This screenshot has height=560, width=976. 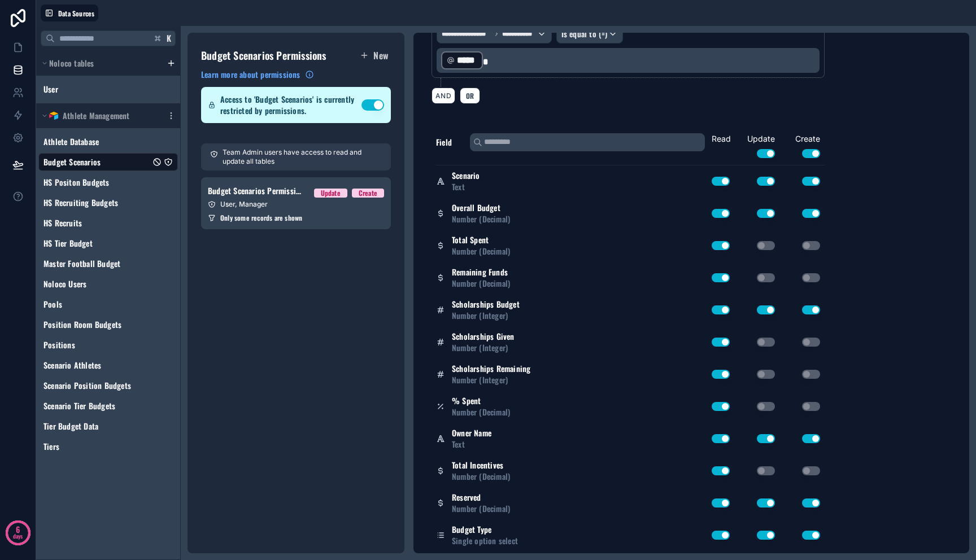 I want to click on button: AND, so click(x=443, y=95).